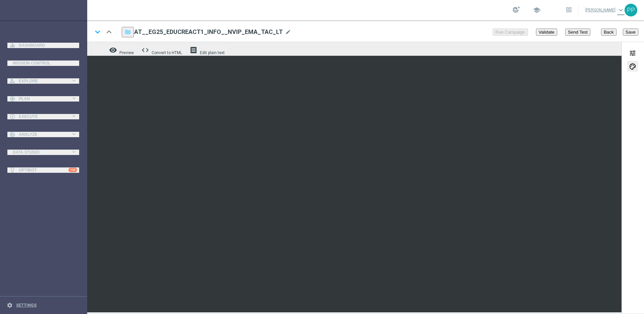 The width and height of the screenshot is (644, 314). Describe the element at coordinates (44, 170) in the screenshot. I see `div: Optibot` at that location.